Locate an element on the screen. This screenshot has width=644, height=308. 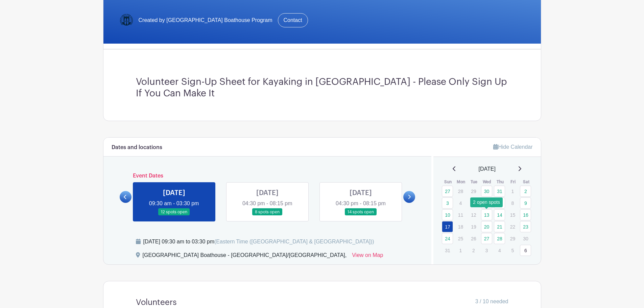
a: 6 is located at coordinates (525, 250).